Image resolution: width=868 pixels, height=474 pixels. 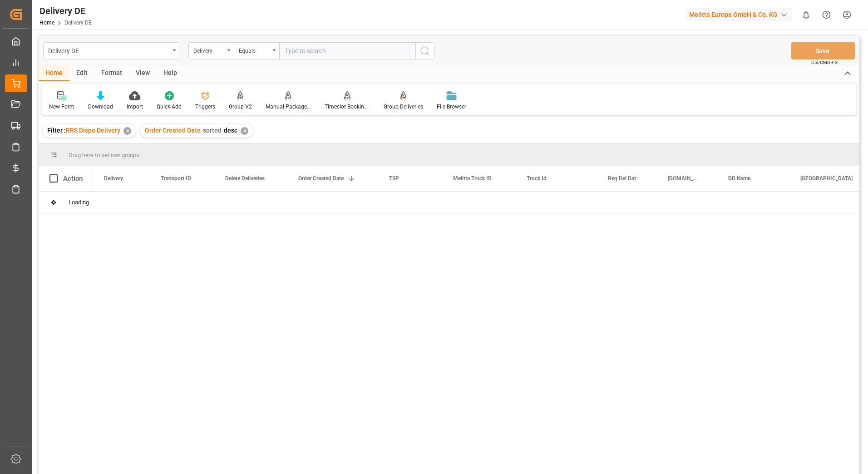 I want to click on span: Filter :, so click(x=56, y=130).